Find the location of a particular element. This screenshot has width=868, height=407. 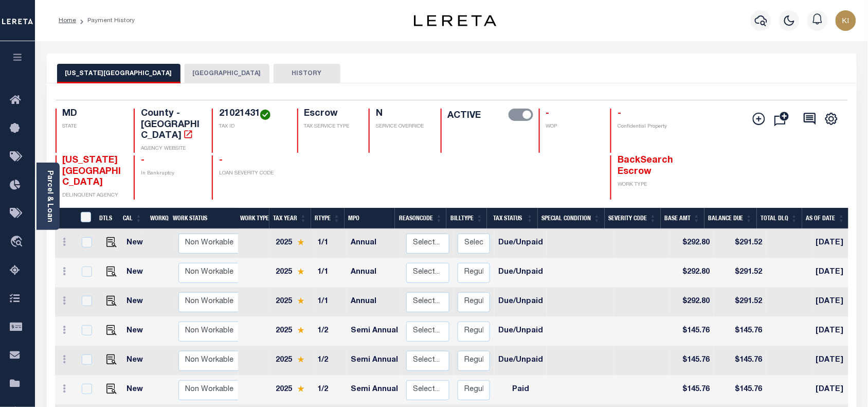

img: svg+xml;base64,PHN2ZyB4bWxucz0iaHR0cDovL3d3dy53My5vcmcvMjAwMC9zdmciIHBvaW50ZXItZXZlbnRzPSJub25lIi... is located at coordinates (846, 21).